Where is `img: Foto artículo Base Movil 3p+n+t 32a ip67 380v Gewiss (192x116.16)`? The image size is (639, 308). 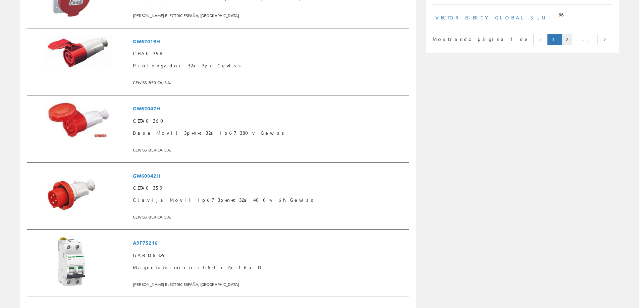
img: Foto artículo Base Movil 3p+n+t 32a ip67 380v Gewiss (192x116.16) is located at coordinates (79, 122).